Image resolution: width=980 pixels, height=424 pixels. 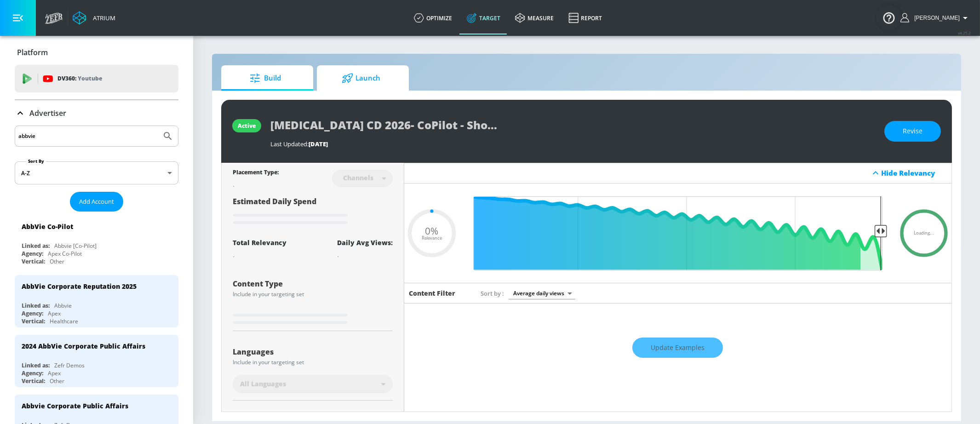 I want to click on a: Target, so click(x=484, y=18).